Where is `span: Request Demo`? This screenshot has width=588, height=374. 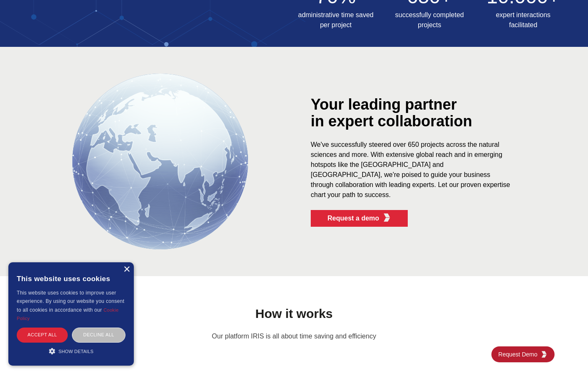 span: Request Demo is located at coordinates (520, 355).